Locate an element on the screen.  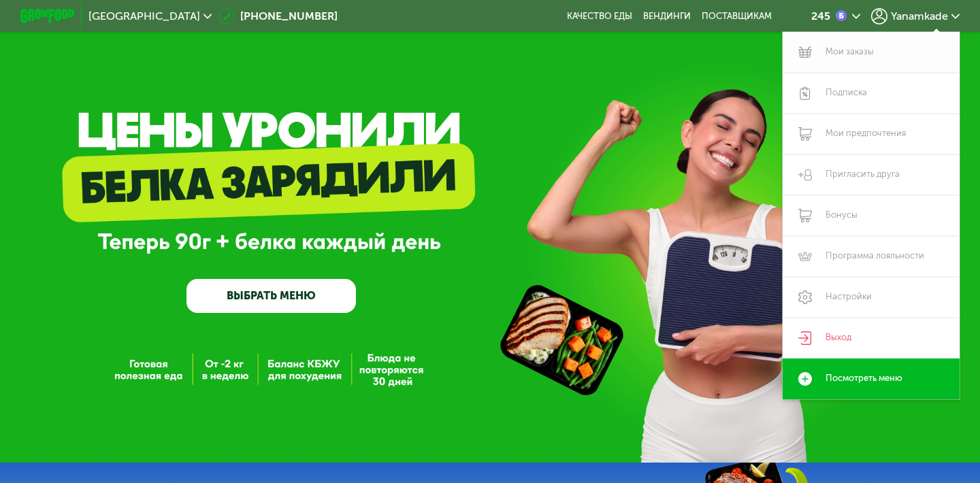
a: Мои заказы is located at coordinates (871, 52).